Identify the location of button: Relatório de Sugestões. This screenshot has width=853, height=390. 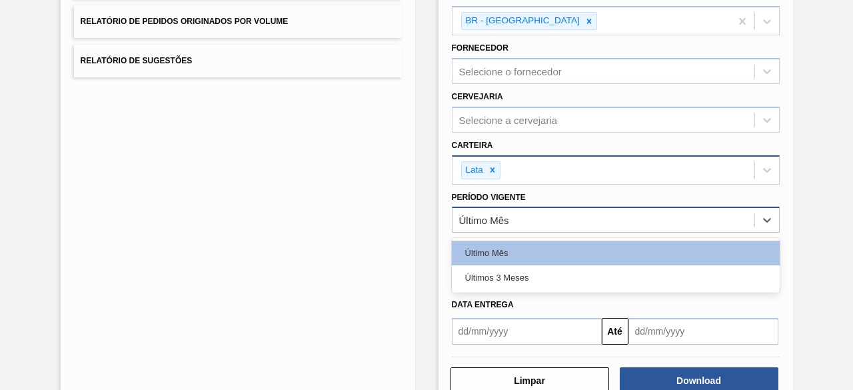
(238, 61).